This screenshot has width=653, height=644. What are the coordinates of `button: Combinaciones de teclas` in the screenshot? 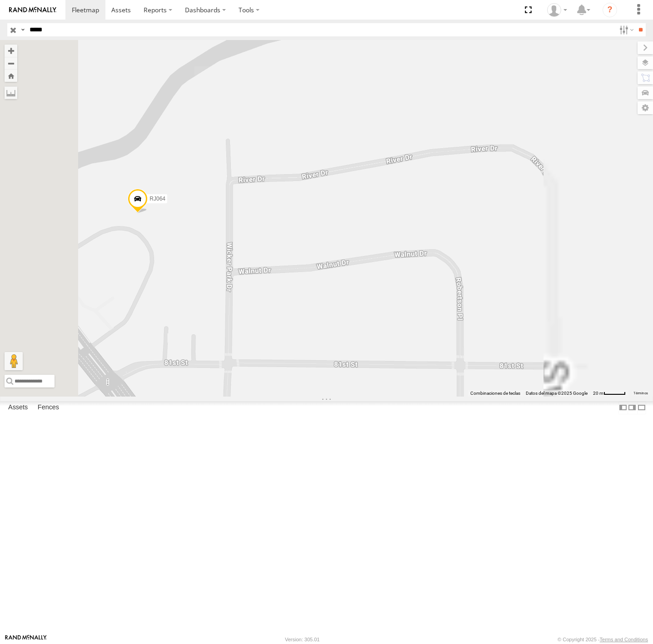 It's located at (495, 393).